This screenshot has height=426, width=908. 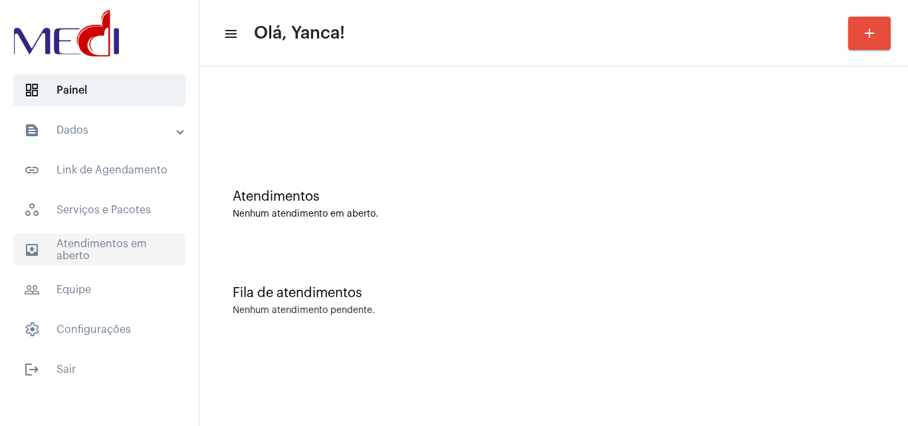 I want to click on span: Configurações, so click(x=99, y=330).